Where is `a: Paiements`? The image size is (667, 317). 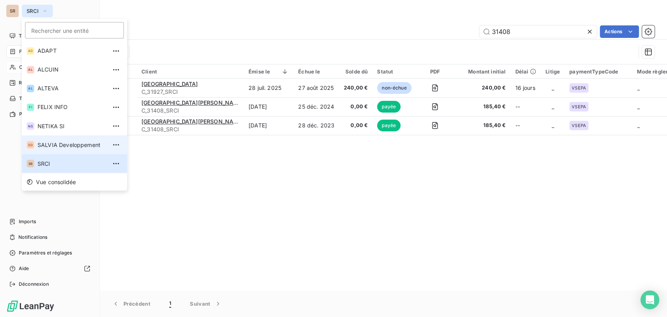 a: Paiements is located at coordinates (50, 114).